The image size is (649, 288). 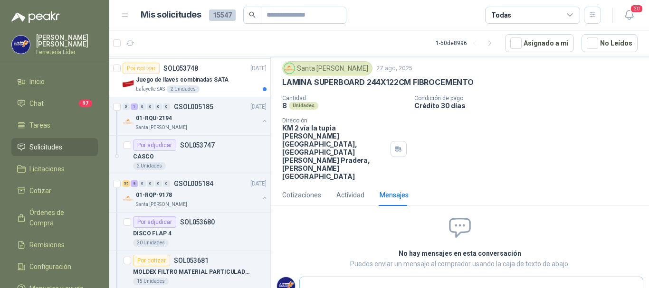 What do you see at coordinates (344, 98) in the screenshot?
I see `p: Cantidad` at bounding box center [344, 98].